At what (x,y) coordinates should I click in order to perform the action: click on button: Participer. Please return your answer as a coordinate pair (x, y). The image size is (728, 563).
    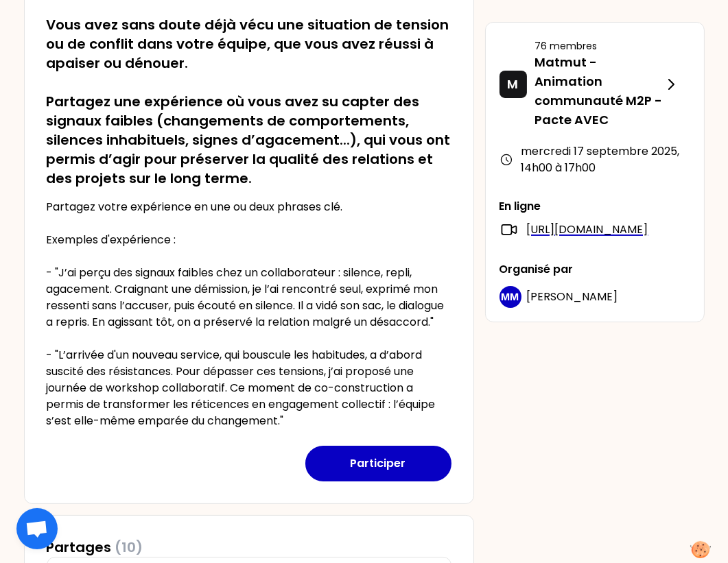
    Looking at the image, I should click on (379, 464).